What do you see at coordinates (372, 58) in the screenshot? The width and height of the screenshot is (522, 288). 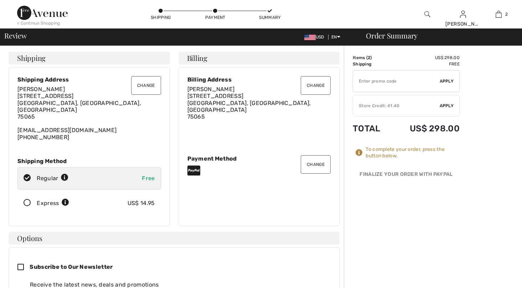 I see `td: Items ( )` at bounding box center [372, 58].